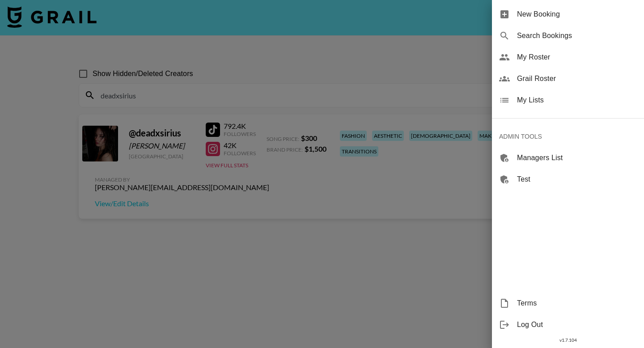  What do you see at coordinates (568, 340) in the screenshot?
I see `div: v 1.7.104` at bounding box center [568, 340].